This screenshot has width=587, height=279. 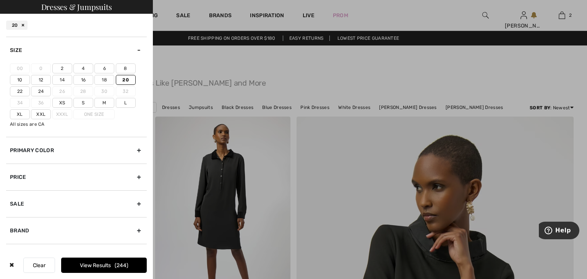 What do you see at coordinates (76, 150) in the screenshot?
I see `div: Primary Color` at bounding box center [76, 150].